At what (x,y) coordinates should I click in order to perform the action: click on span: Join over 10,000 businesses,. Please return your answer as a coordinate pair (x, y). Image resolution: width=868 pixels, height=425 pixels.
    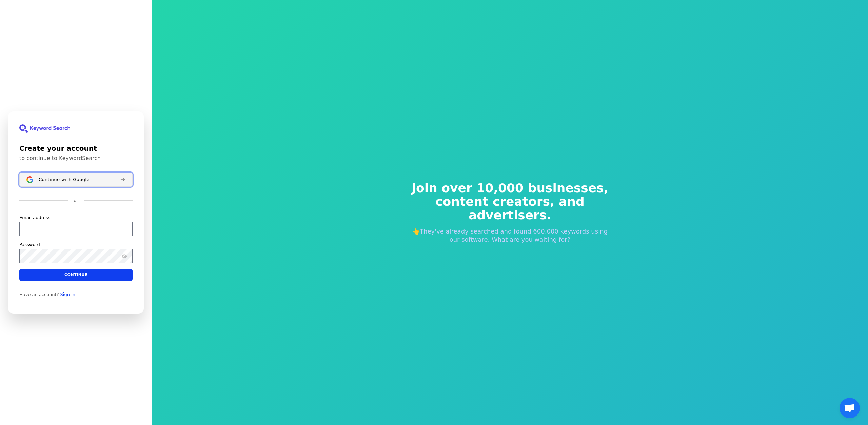
    Looking at the image, I should click on (510, 188).